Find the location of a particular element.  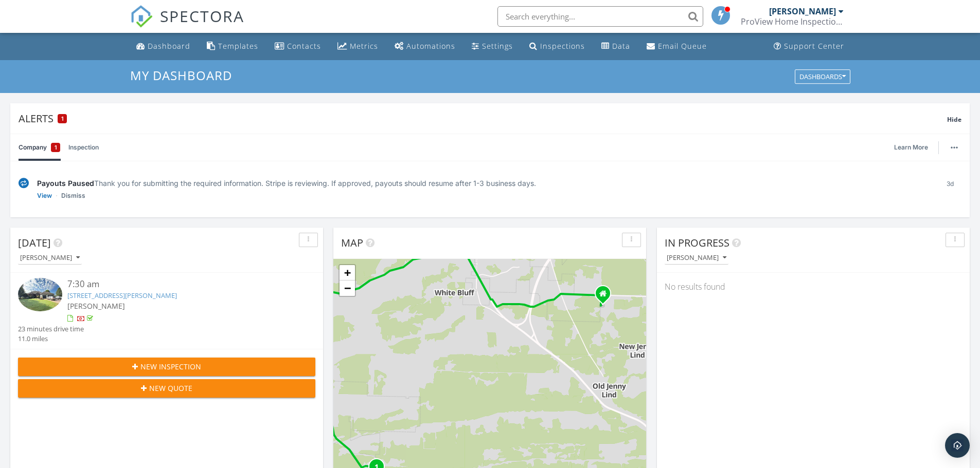

div: Alerts is located at coordinates (482, 118).